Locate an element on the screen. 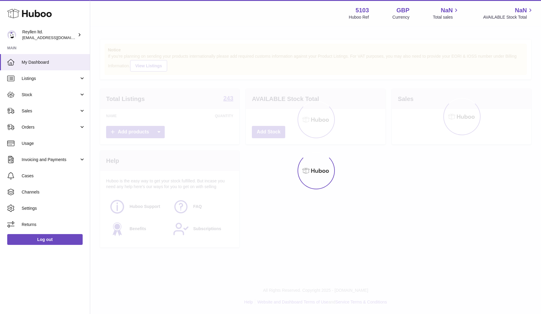  a: Log out is located at coordinates (45, 239).